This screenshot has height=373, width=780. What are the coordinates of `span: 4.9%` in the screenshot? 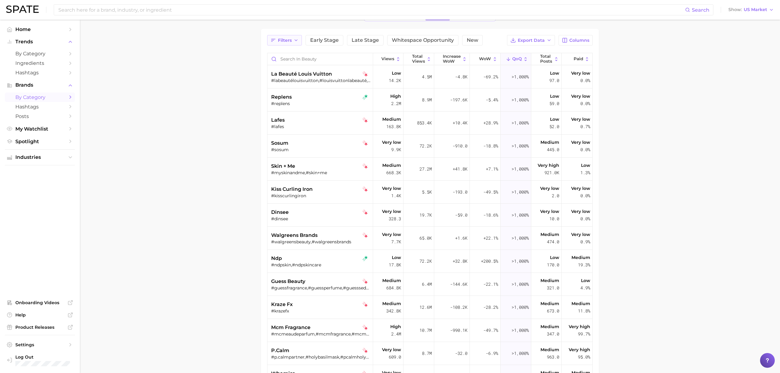 It's located at (585, 288).